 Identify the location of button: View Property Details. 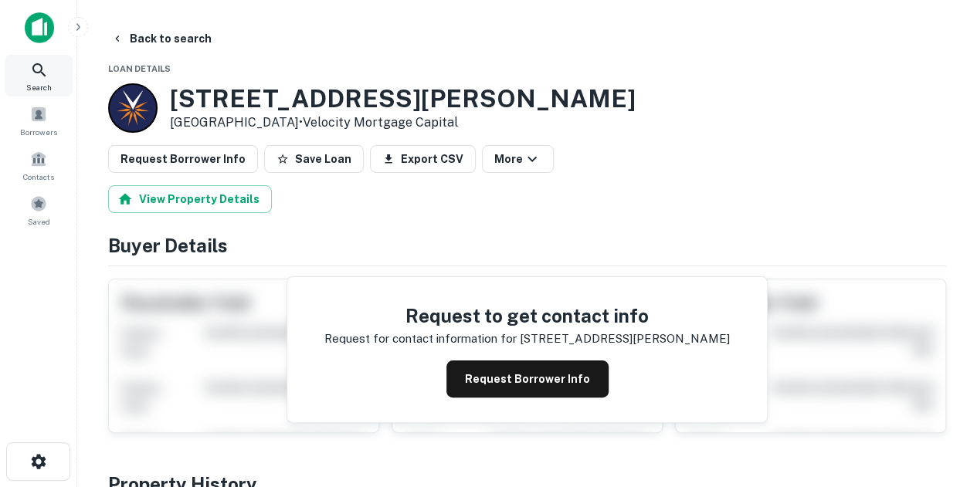
(190, 199).